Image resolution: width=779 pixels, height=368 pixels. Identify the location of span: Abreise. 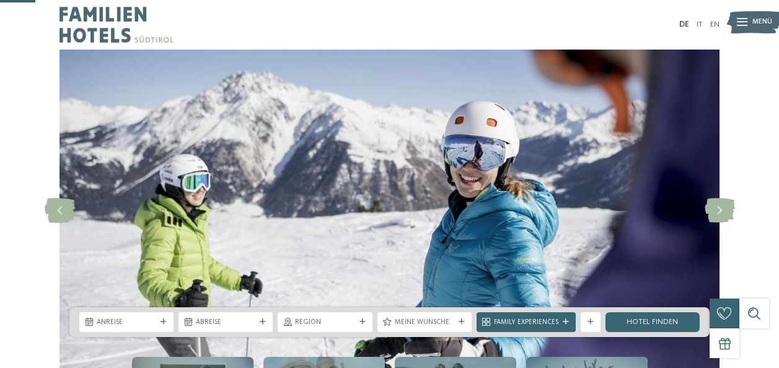
(226, 323).